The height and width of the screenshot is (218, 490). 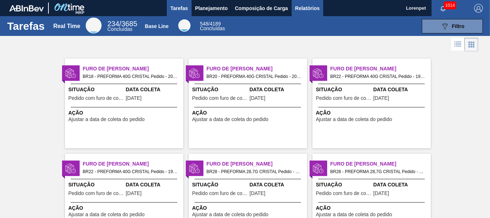 I want to click on span: Planejamento, so click(x=211, y=8).